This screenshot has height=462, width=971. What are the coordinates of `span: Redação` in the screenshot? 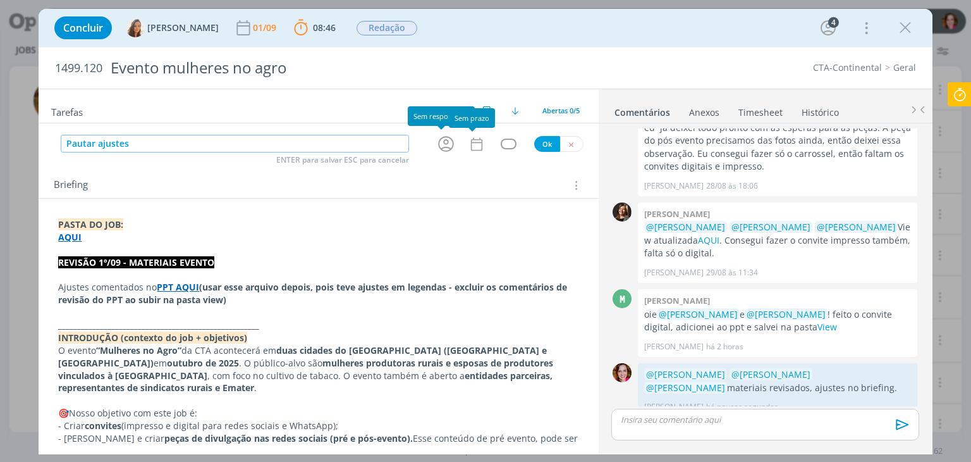 It's located at (387, 28).